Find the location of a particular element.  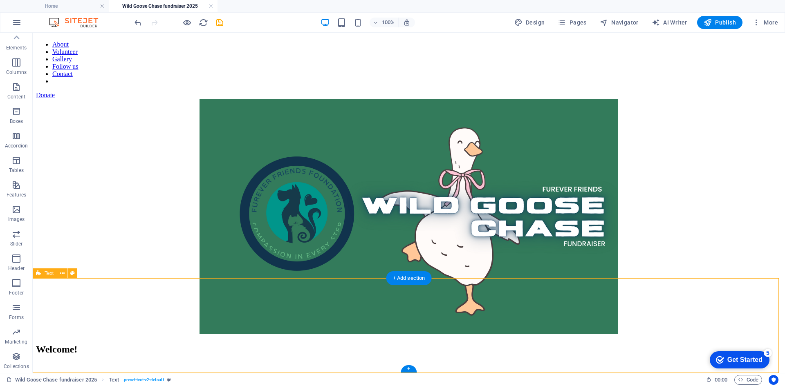

span: Navigator is located at coordinates (619, 22).